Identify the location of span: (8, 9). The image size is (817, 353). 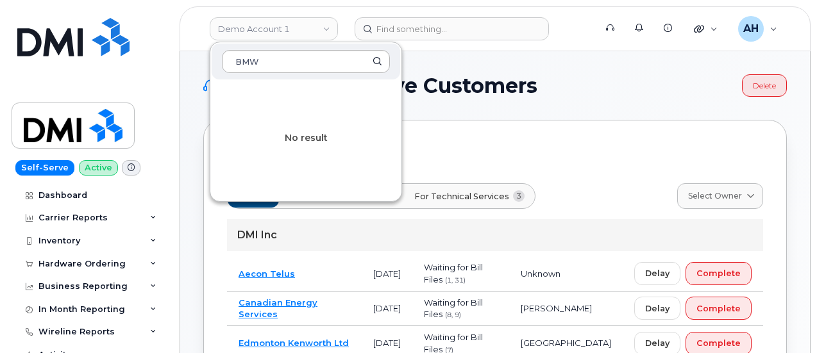
(453, 315).